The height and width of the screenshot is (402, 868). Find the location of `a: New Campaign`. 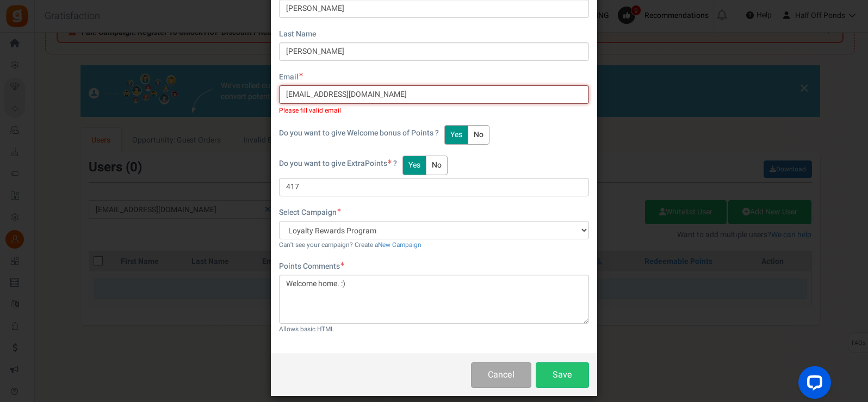

a: New Campaign is located at coordinates (400, 245).